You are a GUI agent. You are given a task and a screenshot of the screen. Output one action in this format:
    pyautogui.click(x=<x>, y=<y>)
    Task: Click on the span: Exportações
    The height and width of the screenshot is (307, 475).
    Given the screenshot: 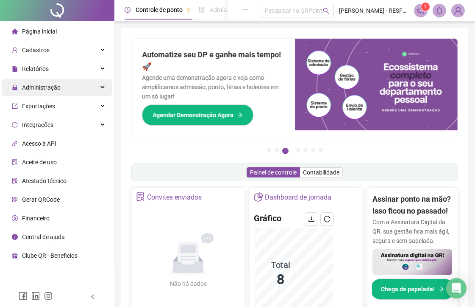 What is the action you would take?
    pyautogui.click(x=39, y=106)
    